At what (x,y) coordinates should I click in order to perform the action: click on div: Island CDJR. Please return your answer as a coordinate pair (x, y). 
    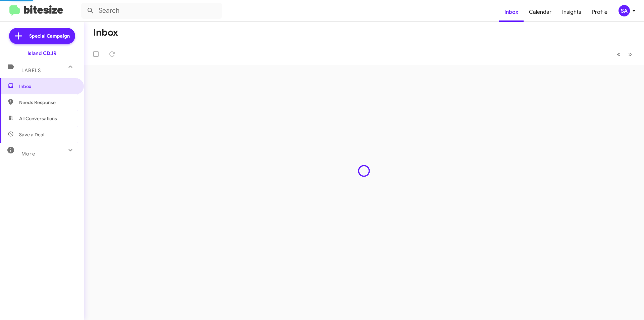
    Looking at the image, I should click on (42, 53).